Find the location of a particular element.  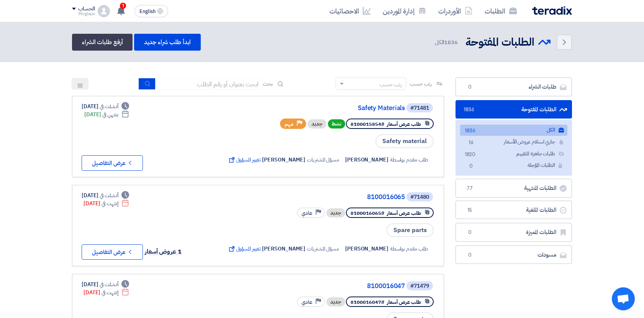

span: #8100016065 is located at coordinates (367, 213).